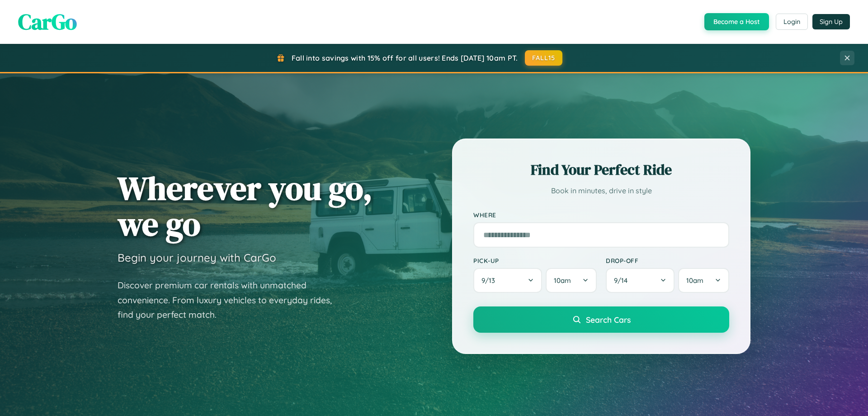  What do you see at coordinates (640, 280) in the screenshot?
I see `button: 9/14` at bounding box center [640, 280].